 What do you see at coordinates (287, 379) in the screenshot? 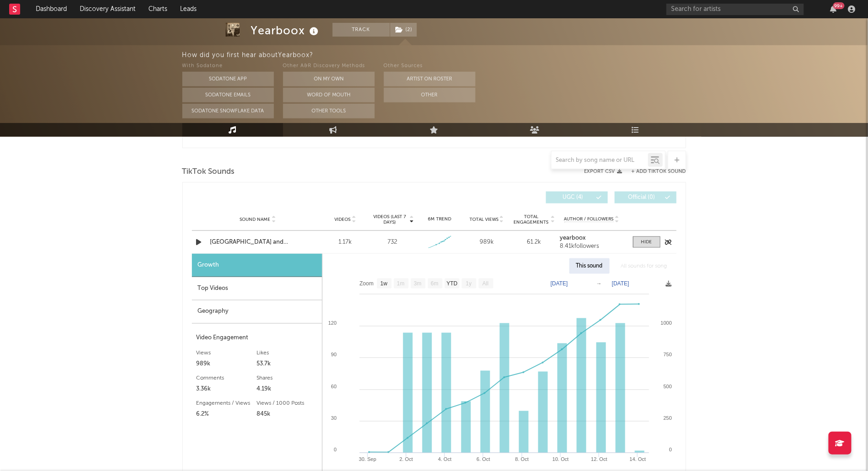
I see `div: Shares` at bounding box center [287, 379].